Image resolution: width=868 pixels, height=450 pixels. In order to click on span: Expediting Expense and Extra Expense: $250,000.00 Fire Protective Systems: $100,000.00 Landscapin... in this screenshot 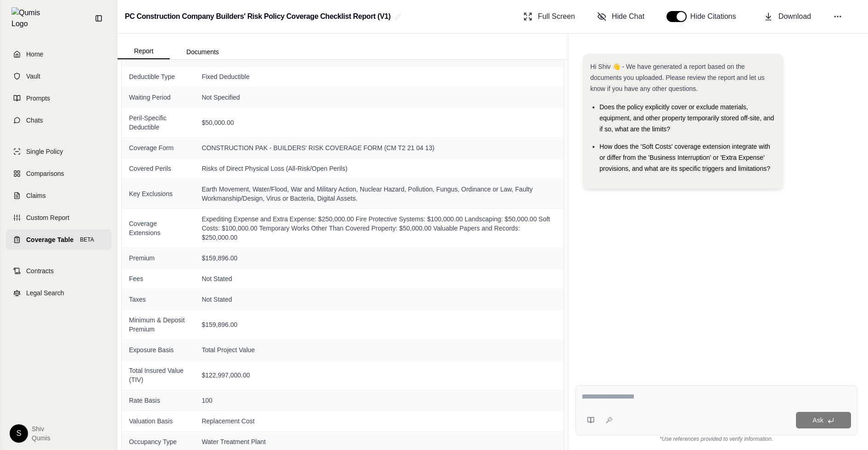, I will do `click(379, 228)`.